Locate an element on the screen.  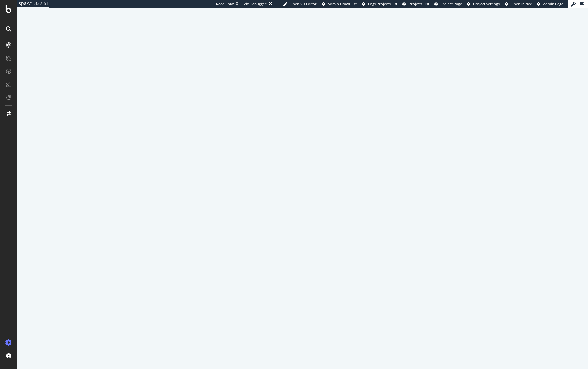
span: Admin Crawl List is located at coordinates (342, 4).